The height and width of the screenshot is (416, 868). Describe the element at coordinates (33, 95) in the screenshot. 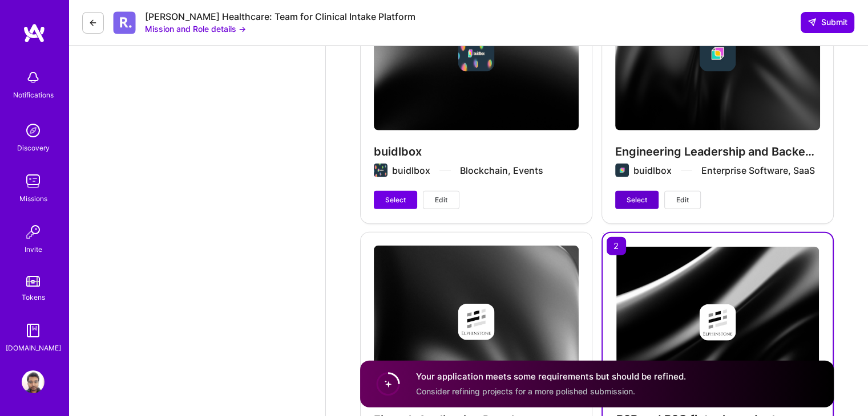

I see `div: Notifications` at that location.